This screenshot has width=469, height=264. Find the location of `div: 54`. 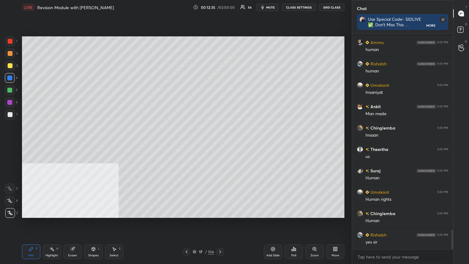

div: 54 is located at coordinates (250, 7).